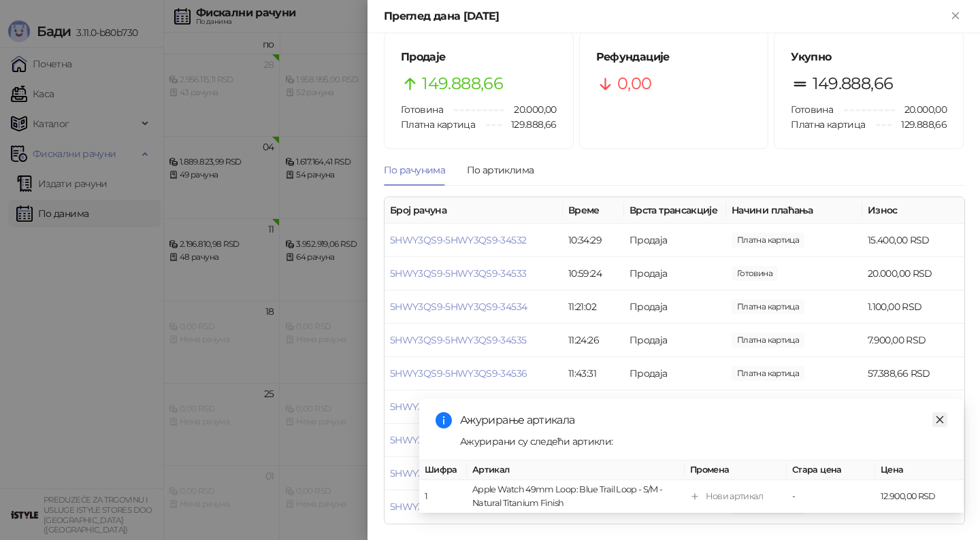 This screenshot has width=980, height=540. Describe the element at coordinates (913, 273) in the screenshot. I see `td: 20.000,00 RSD` at that location.